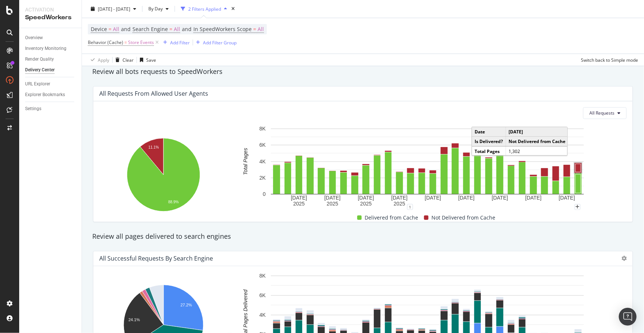  What do you see at coordinates (50, 10) in the screenshot?
I see `div: Activation` at bounding box center [50, 10].